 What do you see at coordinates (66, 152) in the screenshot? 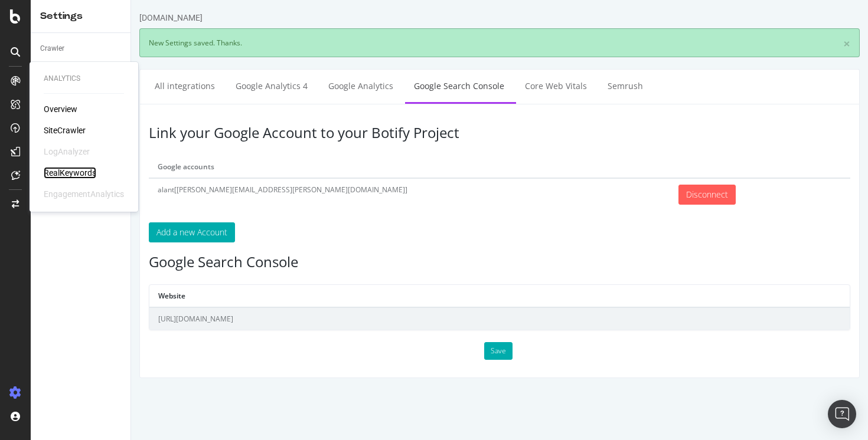
I see `div: LogAnalyzer` at bounding box center [66, 152].